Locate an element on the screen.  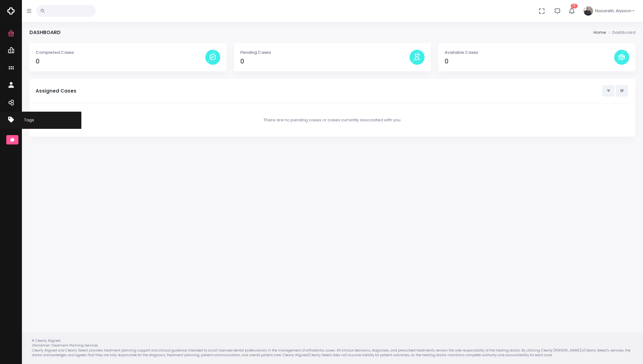
div: There are no pending cases or cases currently associated with you. is located at coordinates (332, 120).